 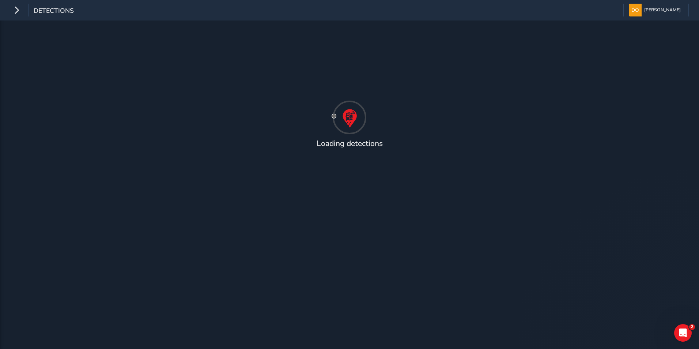 What do you see at coordinates (692, 327) in the screenshot?
I see `span: 2` at bounding box center [692, 327].